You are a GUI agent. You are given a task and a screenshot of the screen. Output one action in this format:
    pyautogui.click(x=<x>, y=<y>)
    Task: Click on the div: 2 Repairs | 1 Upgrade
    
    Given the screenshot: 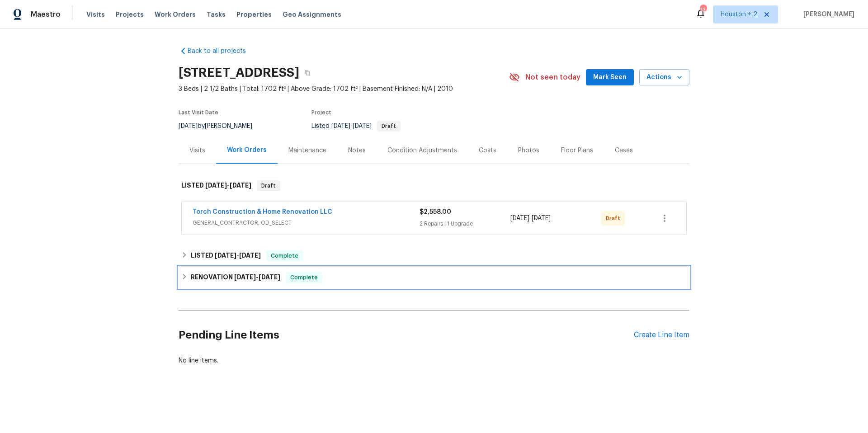 What is the action you would take?
    pyautogui.click(x=465, y=224)
    